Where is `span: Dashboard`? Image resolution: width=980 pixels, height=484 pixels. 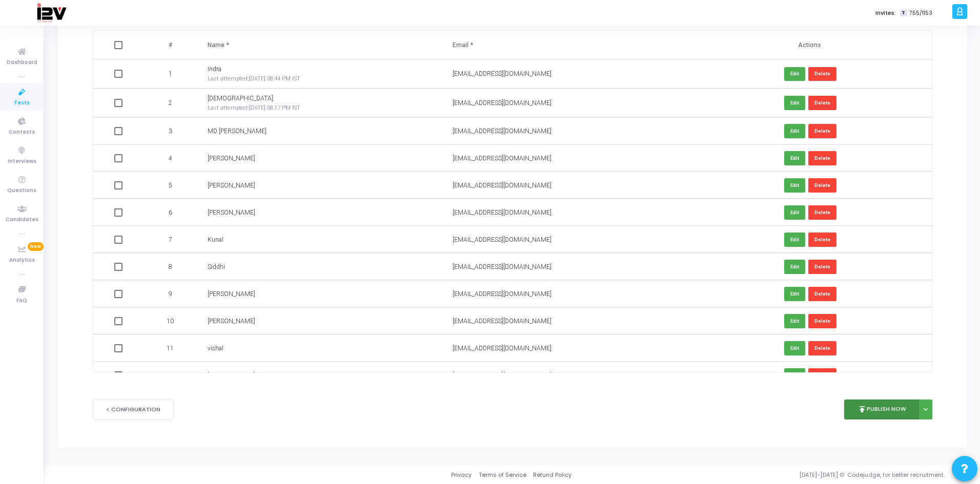
span: Dashboard is located at coordinates (22, 62).